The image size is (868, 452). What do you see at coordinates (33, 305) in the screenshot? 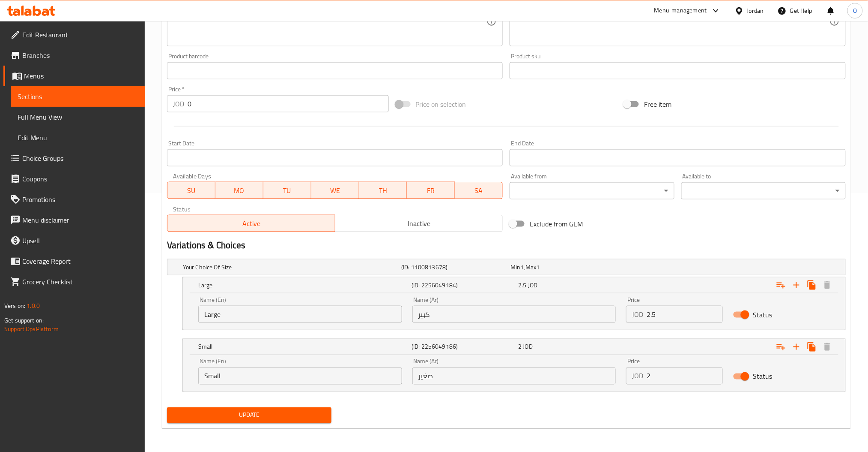
I see `span: 1.0.0` at bounding box center [33, 305].